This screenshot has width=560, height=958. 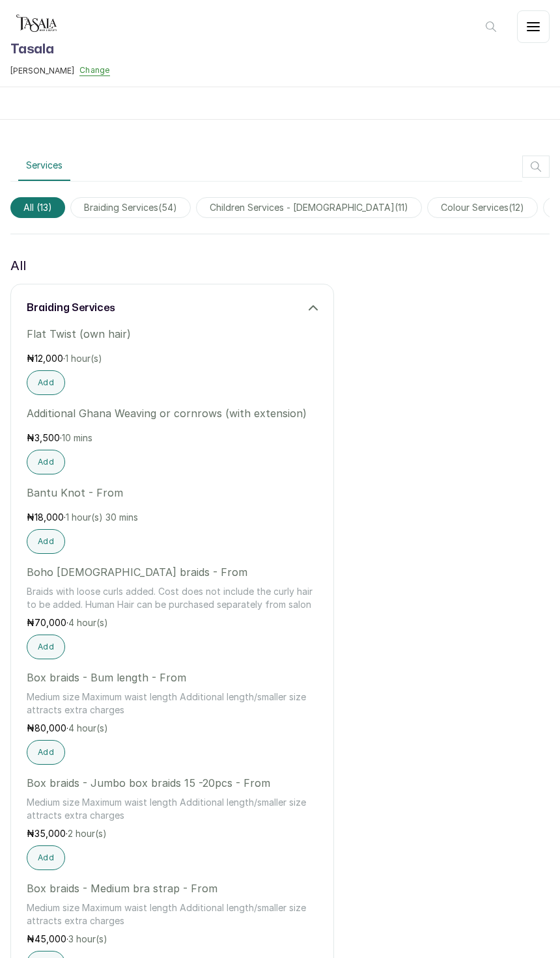 What do you see at coordinates (71, 308) in the screenshot?
I see `h3: braiding services` at bounding box center [71, 308].